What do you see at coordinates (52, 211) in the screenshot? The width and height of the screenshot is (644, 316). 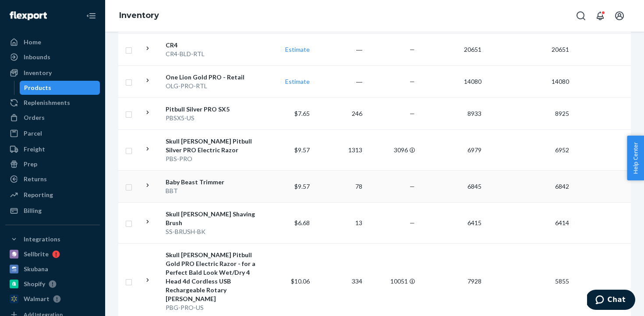 I see `a: Billing` at bounding box center [52, 211].